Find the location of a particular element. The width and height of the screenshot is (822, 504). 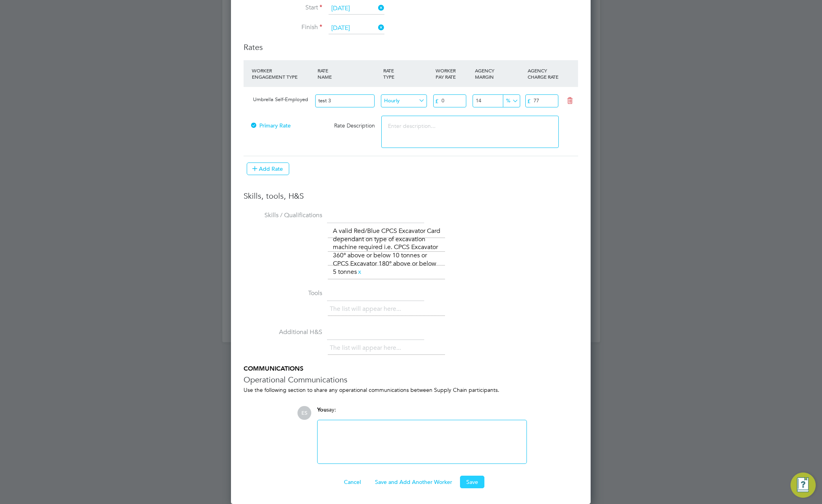

div: RATE TYPE is located at coordinates (407, 74).